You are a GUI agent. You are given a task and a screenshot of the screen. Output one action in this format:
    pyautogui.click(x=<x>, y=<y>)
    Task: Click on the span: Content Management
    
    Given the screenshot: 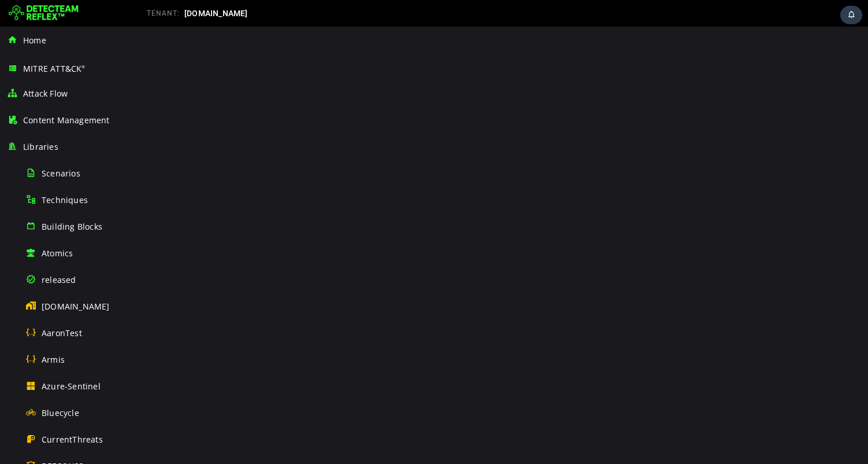 What is the action you would take?
    pyautogui.click(x=66, y=119)
    